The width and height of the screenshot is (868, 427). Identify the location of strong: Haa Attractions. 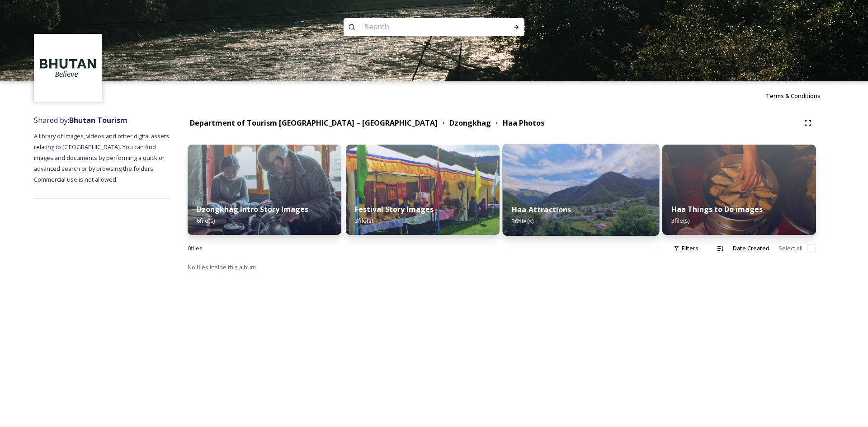
(542, 210).